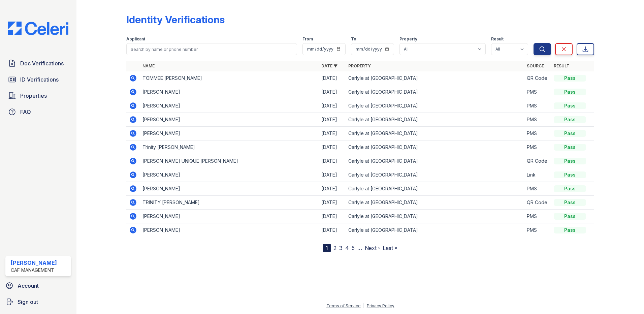  I want to click on span: ID Verifications, so click(39, 80).